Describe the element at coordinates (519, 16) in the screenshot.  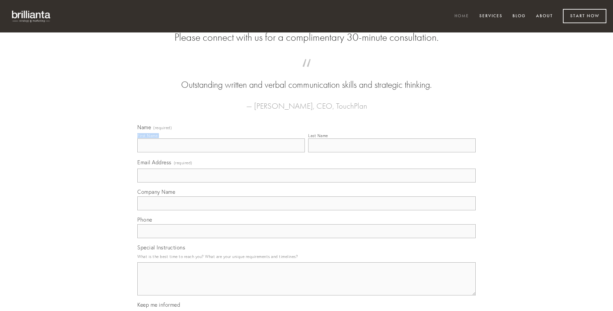
I see `a: Blog` at that location.